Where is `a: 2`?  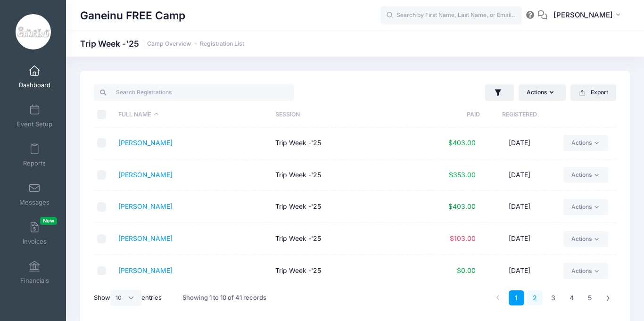
a: 2 is located at coordinates (534, 298).